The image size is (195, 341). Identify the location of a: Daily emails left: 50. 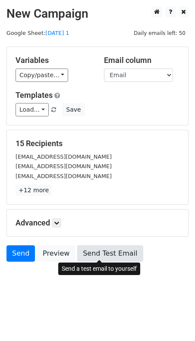
(160, 33).